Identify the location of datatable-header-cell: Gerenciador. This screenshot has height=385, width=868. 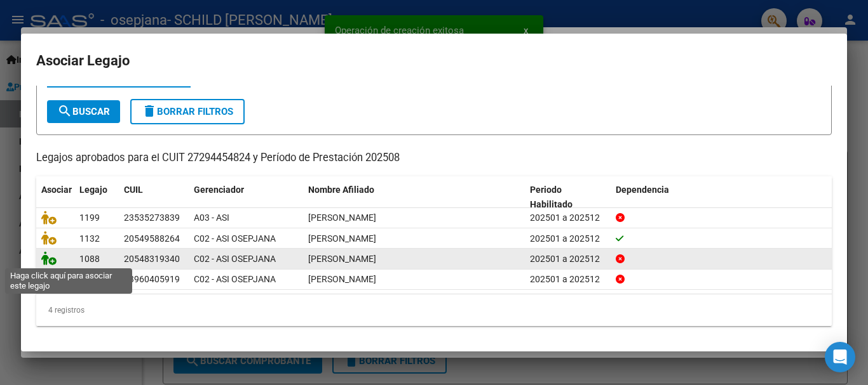
(246, 198).